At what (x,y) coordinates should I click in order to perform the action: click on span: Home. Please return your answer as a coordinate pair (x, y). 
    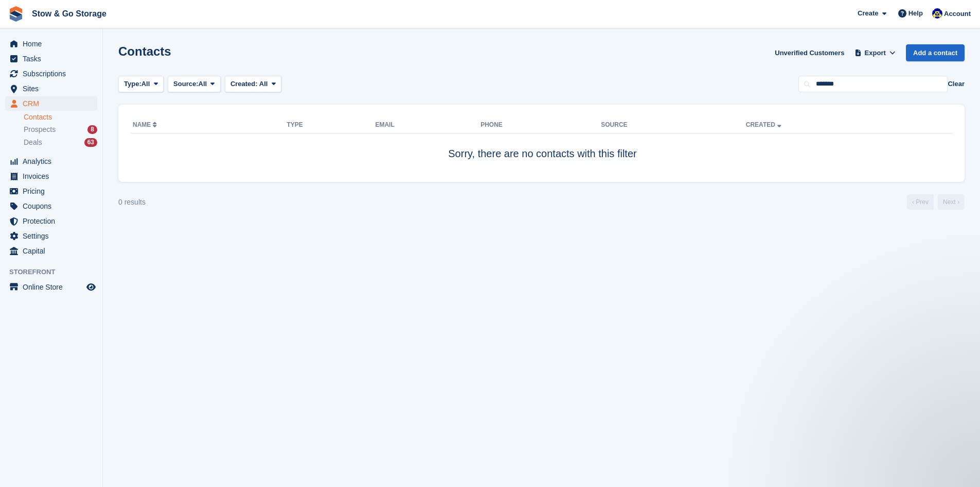
    Looking at the image, I should click on (53, 44).